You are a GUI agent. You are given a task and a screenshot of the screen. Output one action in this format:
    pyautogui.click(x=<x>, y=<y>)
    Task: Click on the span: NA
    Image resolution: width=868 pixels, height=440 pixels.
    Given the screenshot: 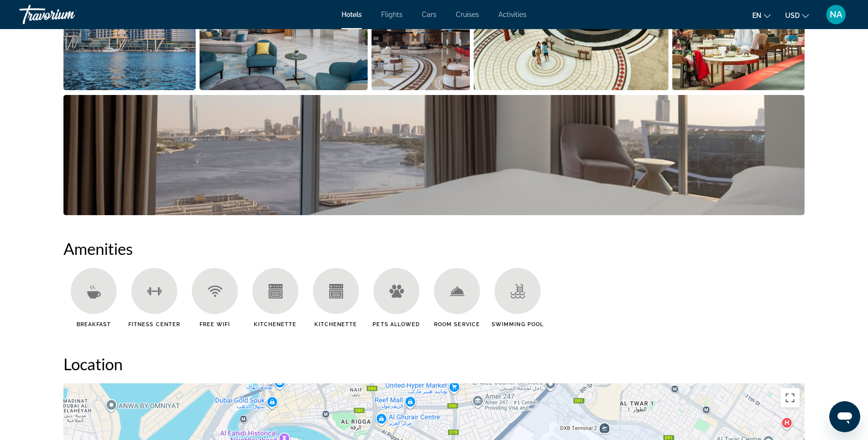 What is the action you would take?
    pyautogui.click(x=836, y=15)
    